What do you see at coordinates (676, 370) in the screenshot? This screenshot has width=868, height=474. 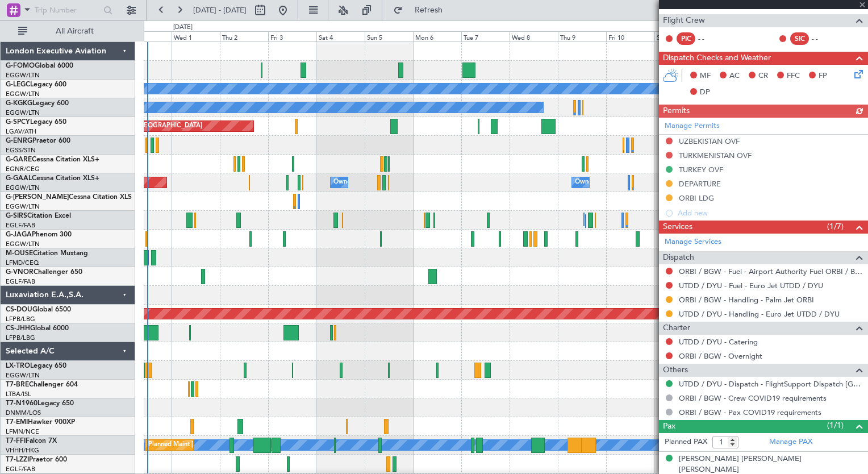 I see `span: Others` at bounding box center [676, 370].